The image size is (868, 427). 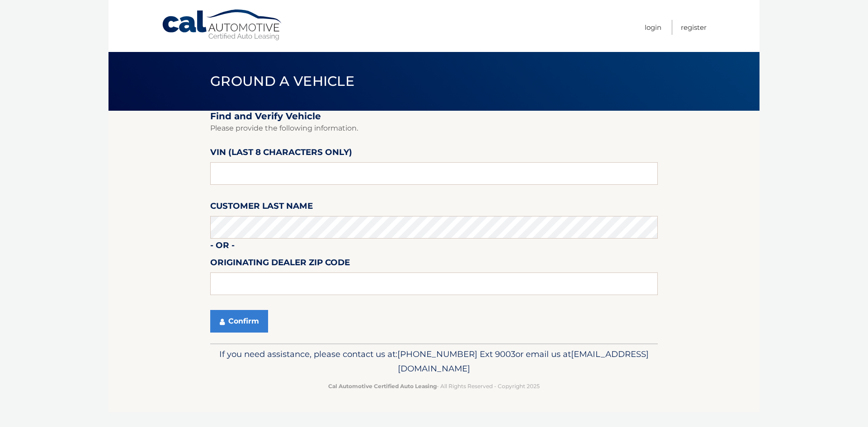 I want to click on span: Ground a Vehicle, so click(x=282, y=81).